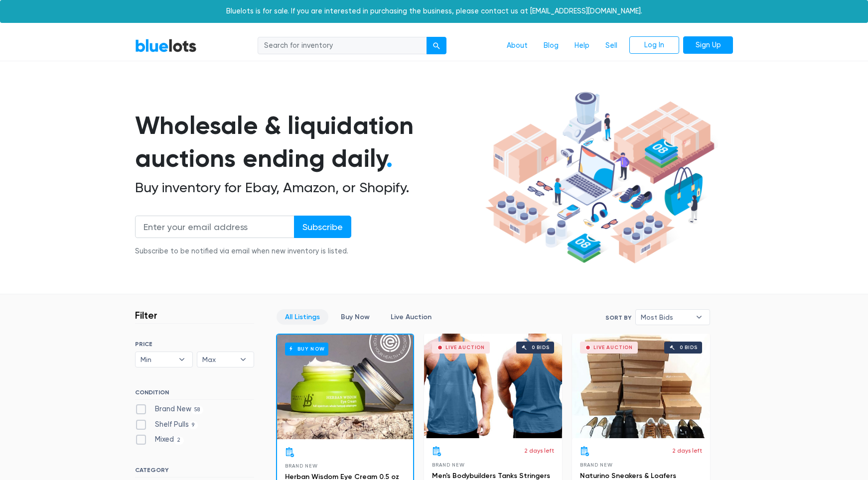  Describe the element at coordinates (193, 425) in the screenshot. I see `span: 9` at that location.